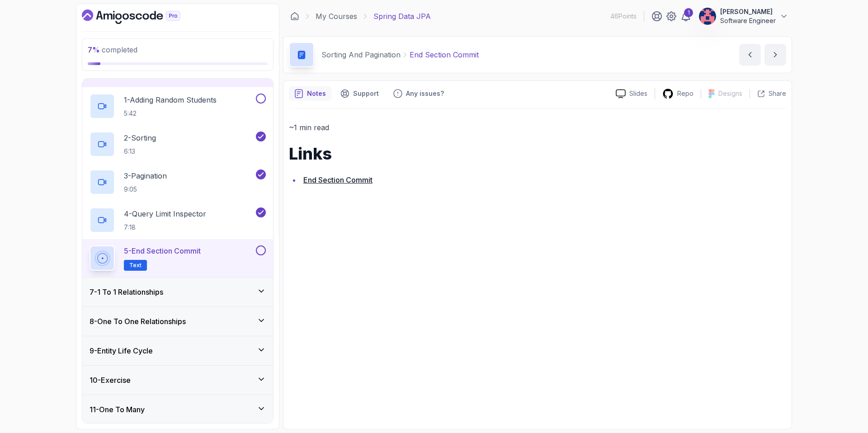 This screenshot has height=433, width=868. What do you see at coordinates (444, 55) in the screenshot?
I see `p: End Section Commit` at bounding box center [444, 55].